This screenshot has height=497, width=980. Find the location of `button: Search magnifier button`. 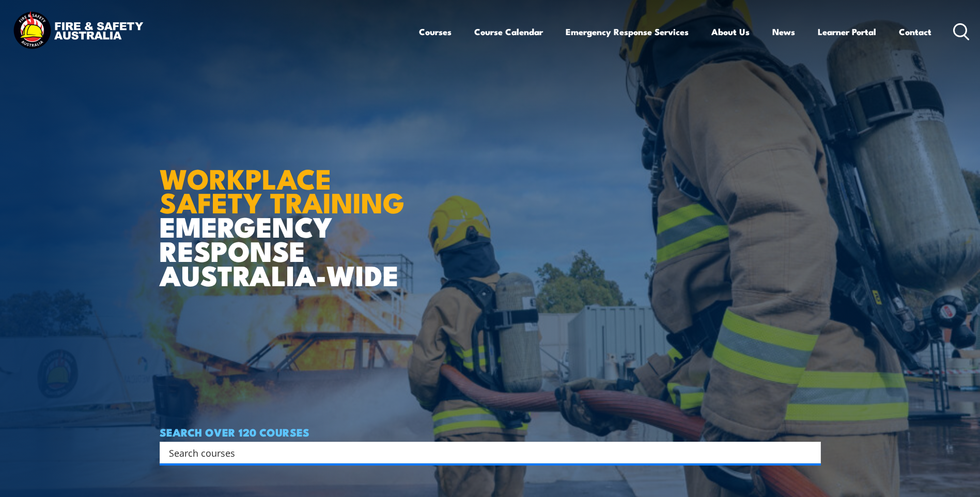

button: Search magnifier button is located at coordinates (811, 453).